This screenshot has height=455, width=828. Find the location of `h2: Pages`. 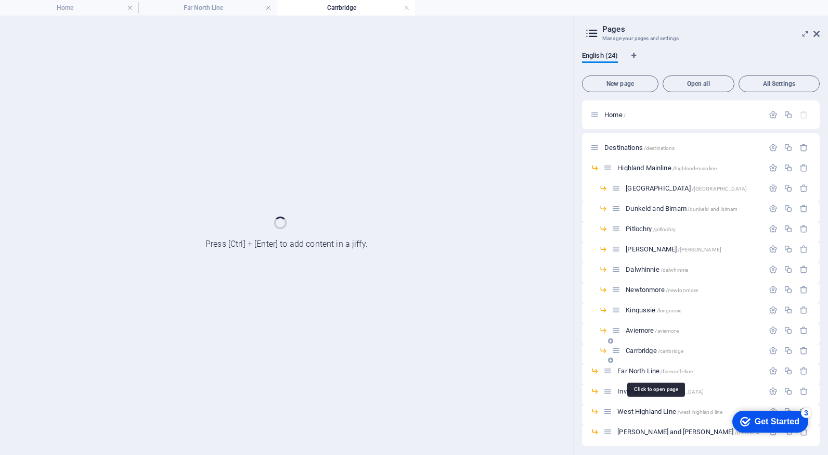

h2: Pages is located at coordinates (711, 29).